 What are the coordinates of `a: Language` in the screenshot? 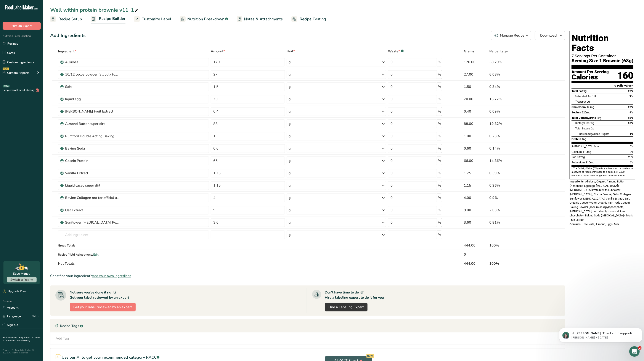 It's located at (12, 316).